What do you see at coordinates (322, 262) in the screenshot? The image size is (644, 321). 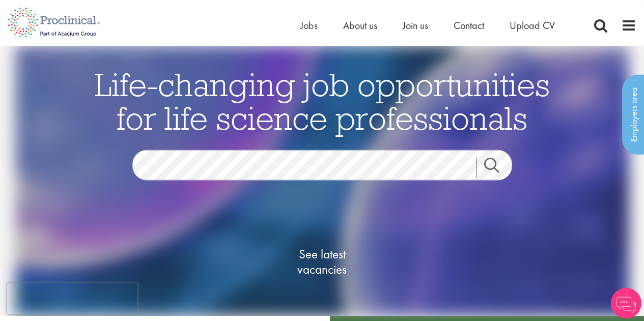 I see `span: See latest vacancies` at bounding box center [322, 262].